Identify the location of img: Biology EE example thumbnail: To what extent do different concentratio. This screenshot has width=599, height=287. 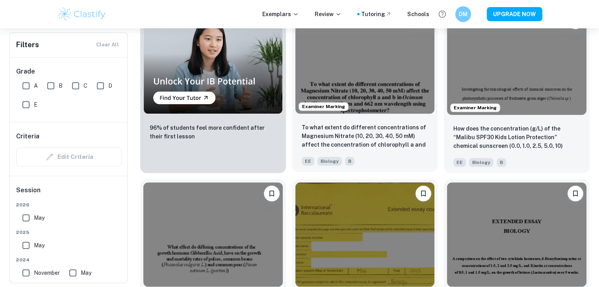
(365, 61).